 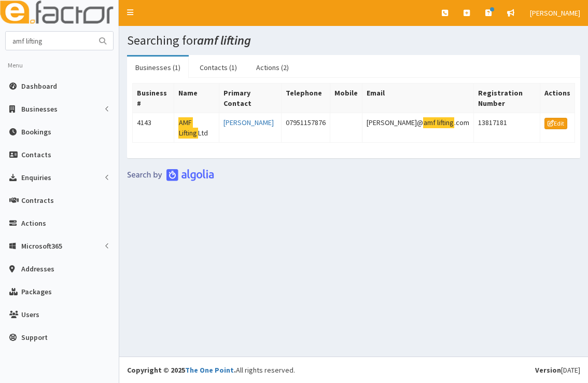 I want to click on span: Contacts, so click(x=37, y=154).